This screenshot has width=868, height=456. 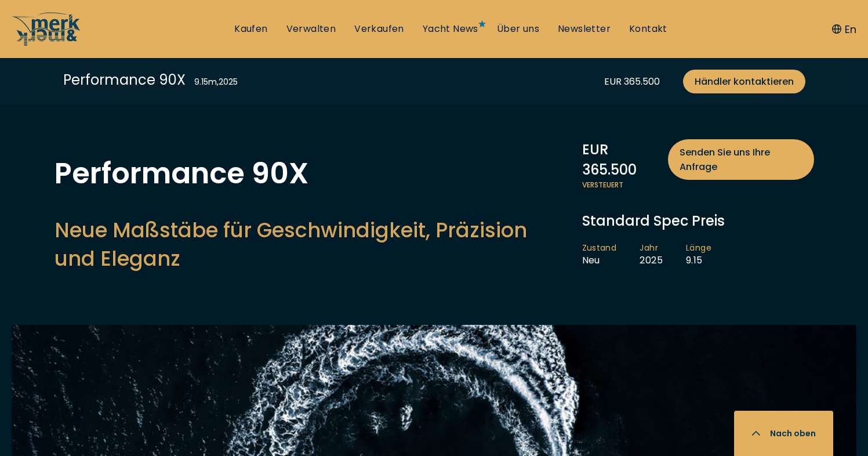 I want to click on a: Verkaufen, so click(x=379, y=29).